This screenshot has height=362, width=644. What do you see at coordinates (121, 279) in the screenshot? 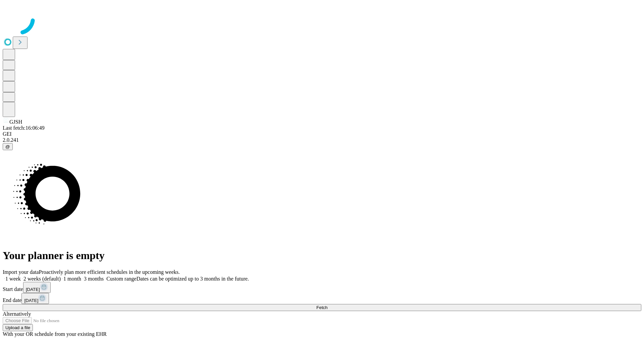
I see `span: Custom range` at bounding box center [121, 279].